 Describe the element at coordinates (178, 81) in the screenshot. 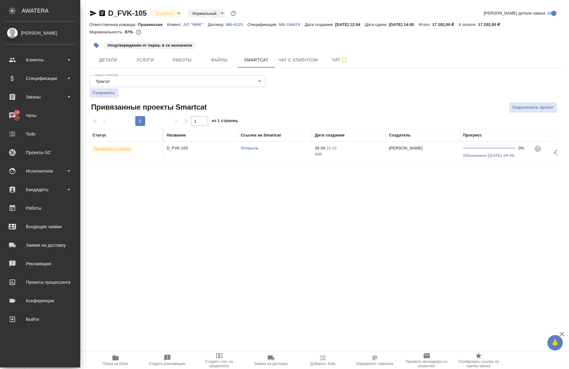

I see `div: Трактат` at that location.